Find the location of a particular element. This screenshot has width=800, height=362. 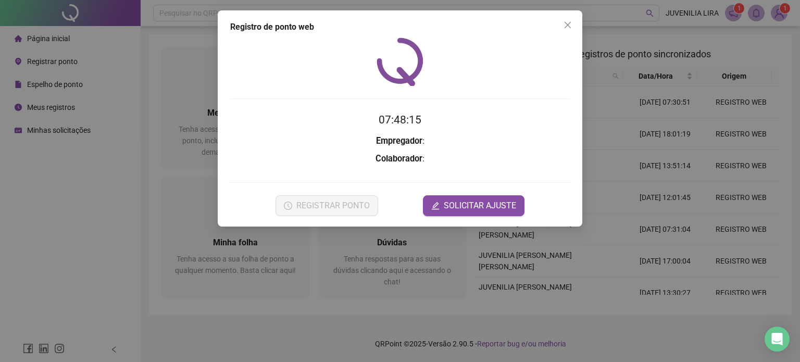

span: close is located at coordinates (567, 25).